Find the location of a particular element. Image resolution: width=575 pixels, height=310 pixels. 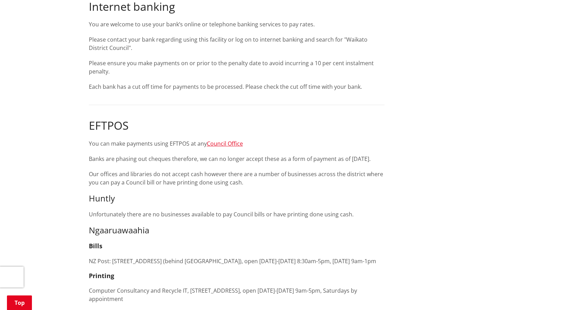

strong: Printing is located at coordinates (101, 276).